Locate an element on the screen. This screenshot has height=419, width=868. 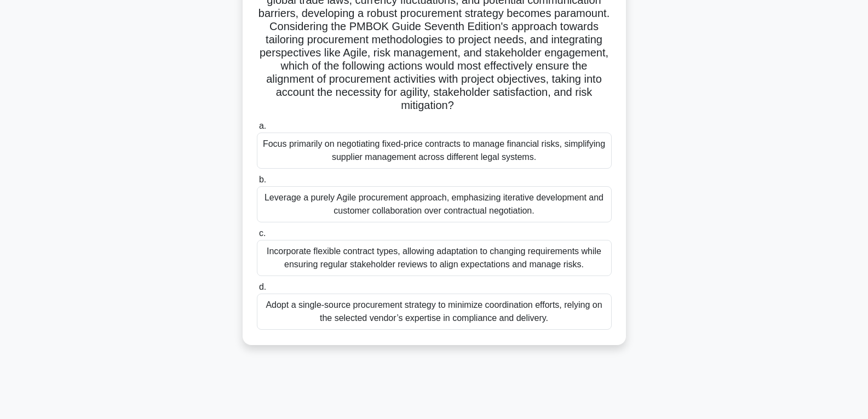
span: a. is located at coordinates (262, 126).